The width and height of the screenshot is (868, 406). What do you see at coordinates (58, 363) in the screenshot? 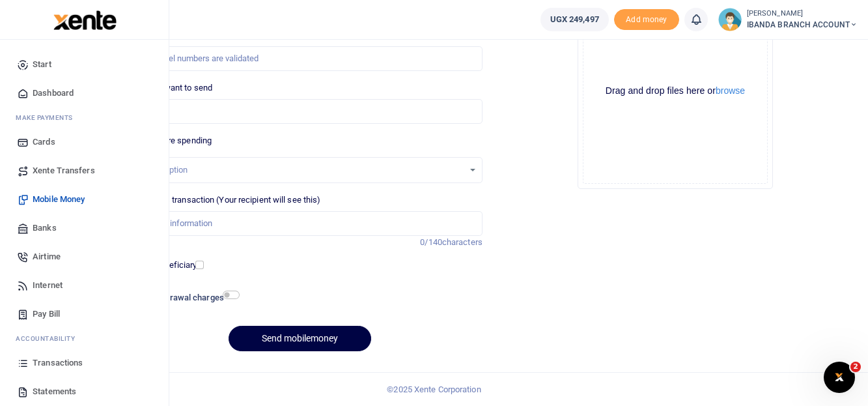
I see `span: Transactions` at bounding box center [58, 363].